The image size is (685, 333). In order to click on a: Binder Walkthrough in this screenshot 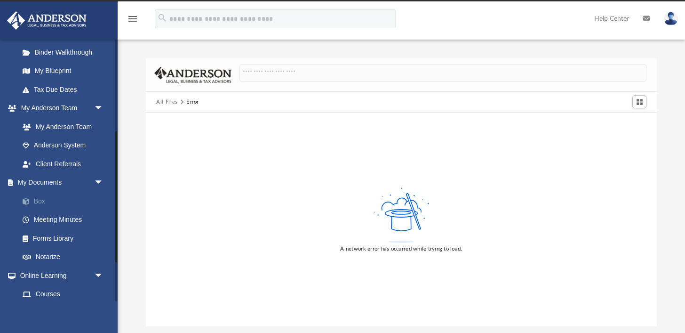, I will do `click(65, 52)`.